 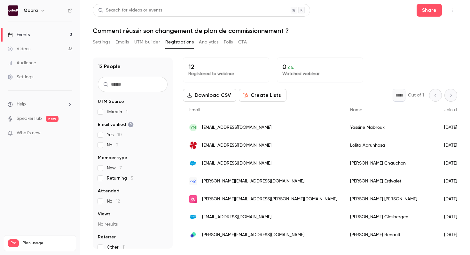 What do you see at coordinates (101, 42) in the screenshot?
I see `button: Settings` at bounding box center [101, 42].